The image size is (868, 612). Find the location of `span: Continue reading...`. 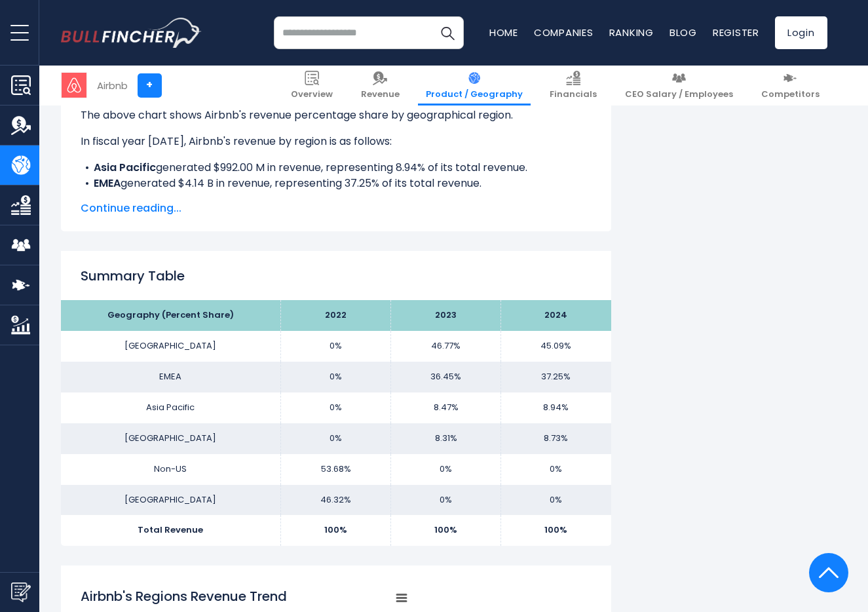

span: Continue reading... is located at coordinates (336, 208).